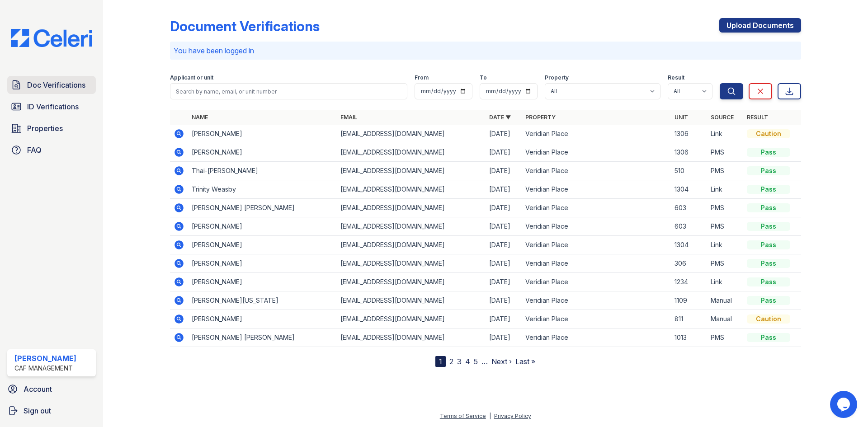 This screenshot has height=427, width=868. I want to click on td: 306, so click(689, 263).